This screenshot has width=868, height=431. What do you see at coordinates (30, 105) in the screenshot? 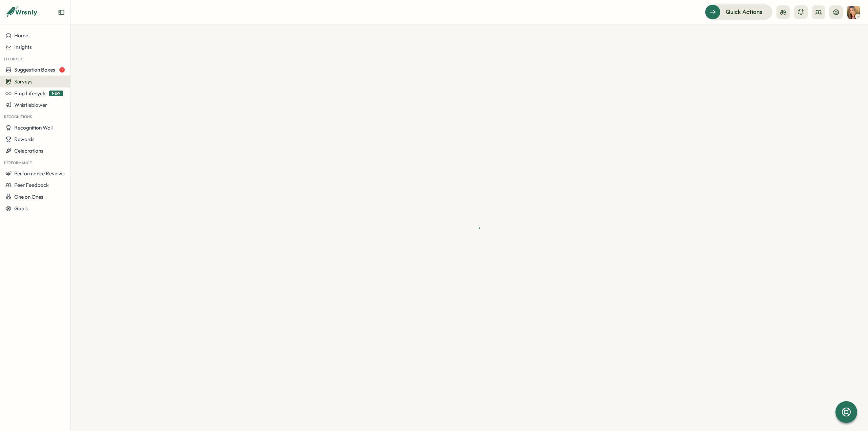
I see `span: Whistleblower` at bounding box center [30, 105].